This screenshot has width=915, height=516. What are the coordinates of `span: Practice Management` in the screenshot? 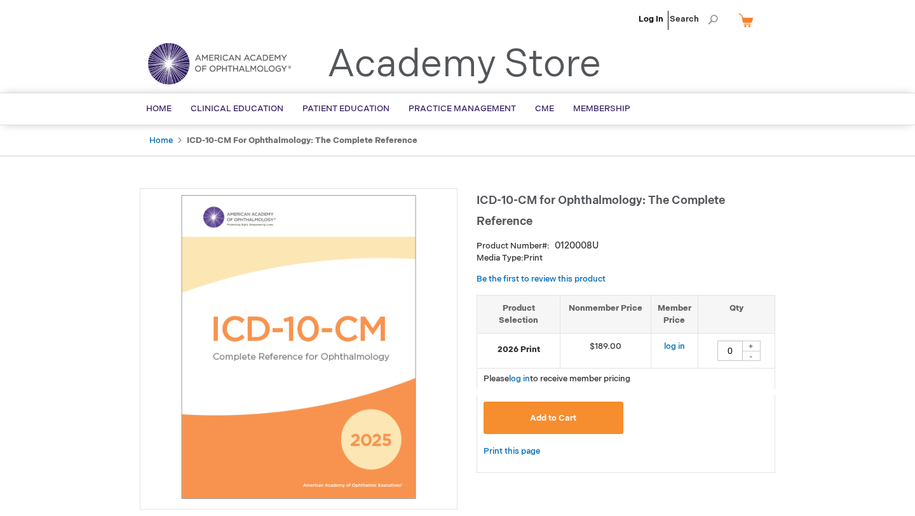 It's located at (462, 109).